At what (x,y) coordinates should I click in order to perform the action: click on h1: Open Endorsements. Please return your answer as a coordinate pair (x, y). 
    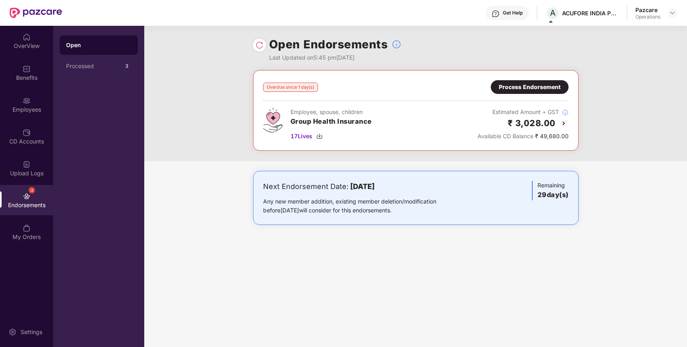
    Looking at the image, I should click on (329, 44).